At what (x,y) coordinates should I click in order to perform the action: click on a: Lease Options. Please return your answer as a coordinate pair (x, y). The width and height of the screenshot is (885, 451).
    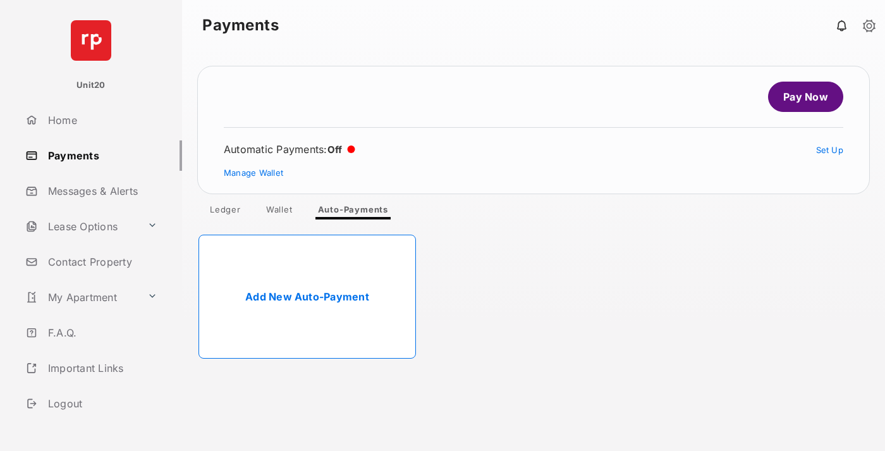
    Looking at the image, I should click on (81, 226).